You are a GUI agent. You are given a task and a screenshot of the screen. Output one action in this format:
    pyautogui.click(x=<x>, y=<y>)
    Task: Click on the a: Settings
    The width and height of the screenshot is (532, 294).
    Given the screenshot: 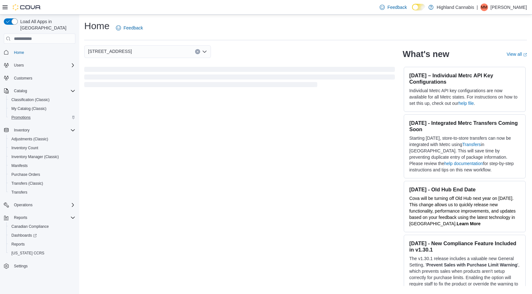 What is the action you would take?
    pyautogui.click(x=21, y=266)
    